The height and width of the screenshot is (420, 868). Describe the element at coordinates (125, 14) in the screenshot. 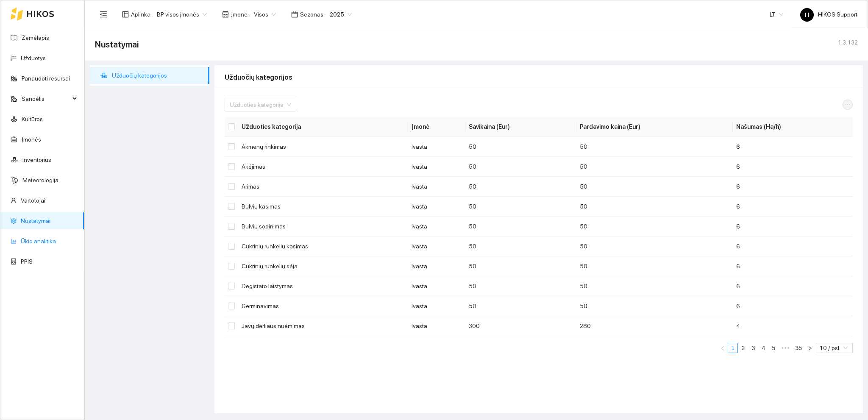

I see `span: layout` at that location.